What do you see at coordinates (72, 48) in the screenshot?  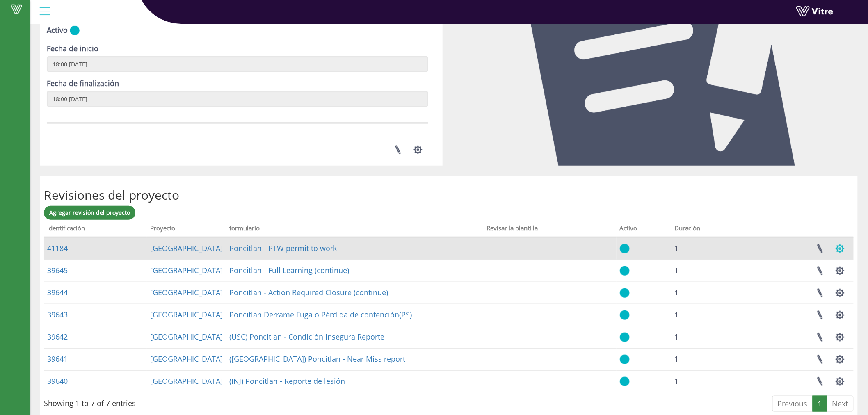 I see `label: Fecha de inicio` at bounding box center [72, 48].